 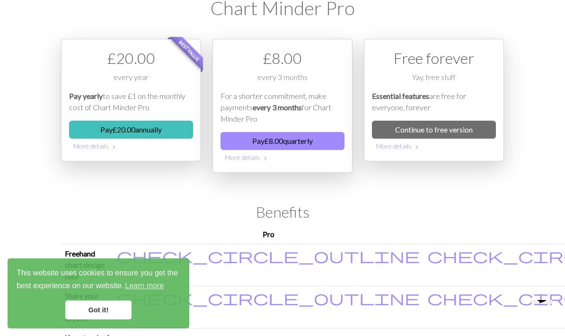 I want to click on button: Pay£20.00annually, so click(x=131, y=130).